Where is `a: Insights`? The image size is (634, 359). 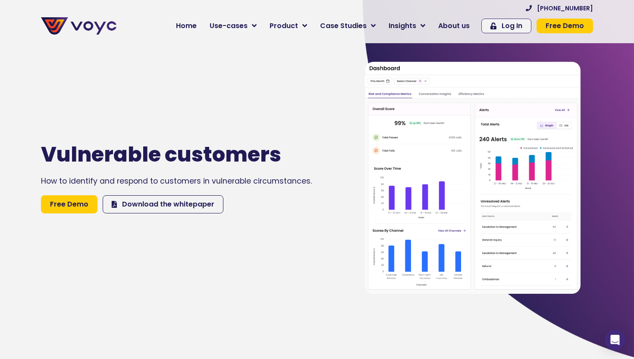 a: Insights is located at coordinates (407, 26).